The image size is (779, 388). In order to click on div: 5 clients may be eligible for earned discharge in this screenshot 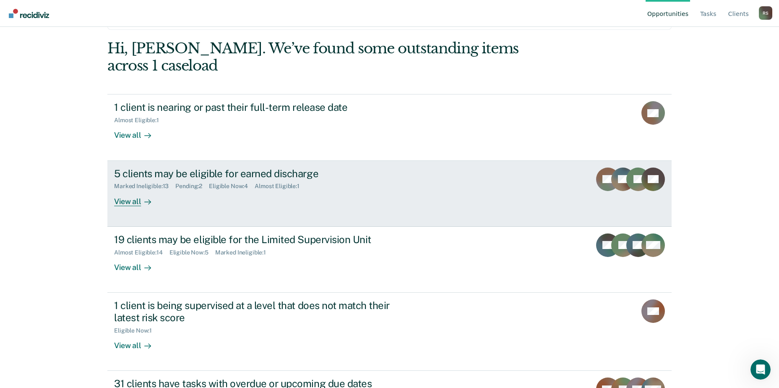, I will do `click(261, 173)`.